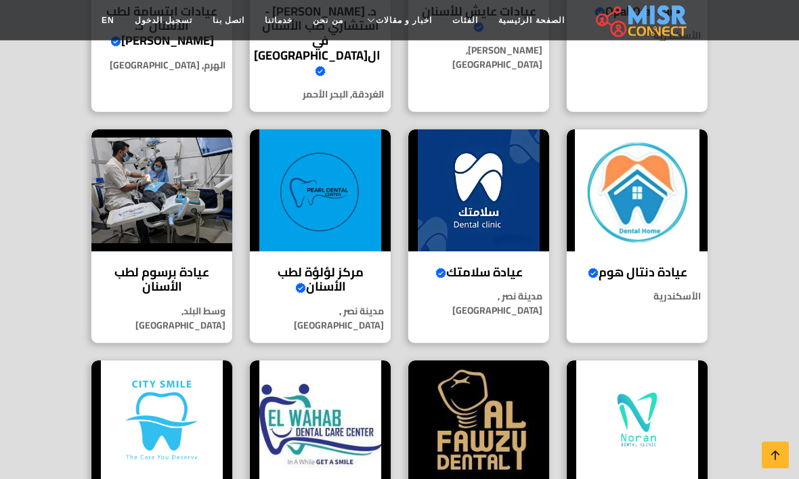  What do you see at coordinates (162, 191) in the screenshot?
I see `img: عيادة برسوم لطب الأسنان` at bounding box center [162, 191].